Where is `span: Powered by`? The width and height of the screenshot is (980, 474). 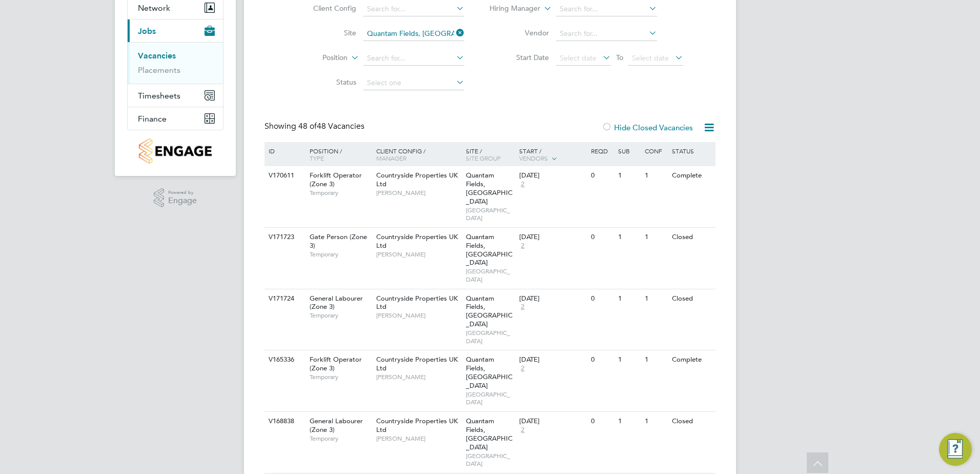 span: Powered by is located at coordinates (182, 192).